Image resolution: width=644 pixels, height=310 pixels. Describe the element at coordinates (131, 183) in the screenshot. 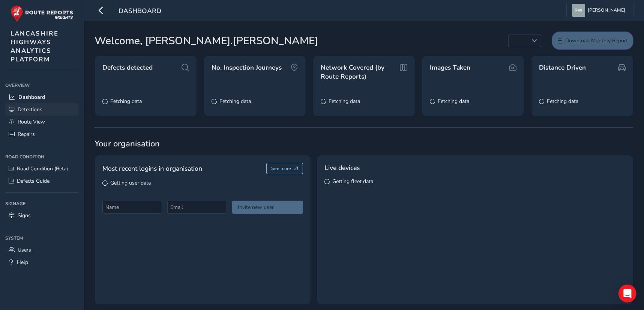

I see `span: Getting user data` at that location.